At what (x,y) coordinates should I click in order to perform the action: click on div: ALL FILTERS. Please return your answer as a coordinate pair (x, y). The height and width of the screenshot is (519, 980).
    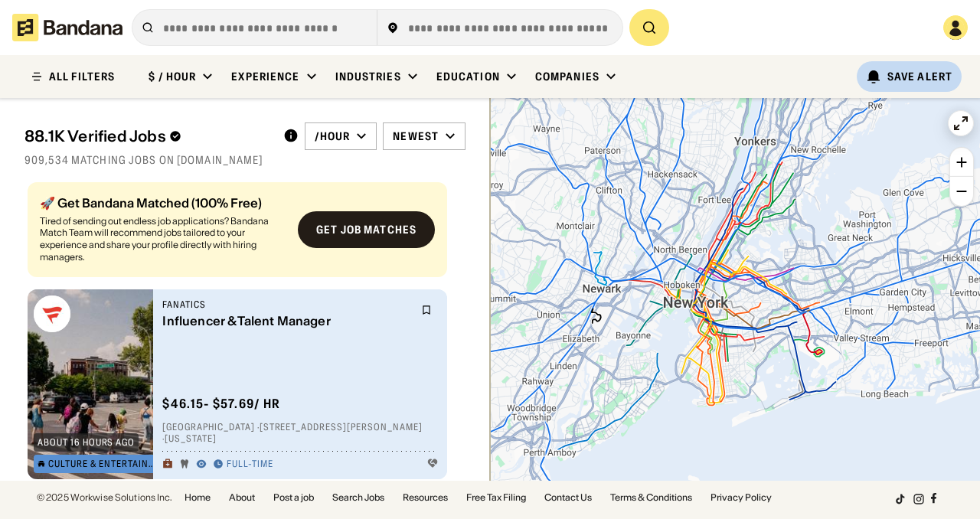
    Looking at the image, I should click on (82, 77).